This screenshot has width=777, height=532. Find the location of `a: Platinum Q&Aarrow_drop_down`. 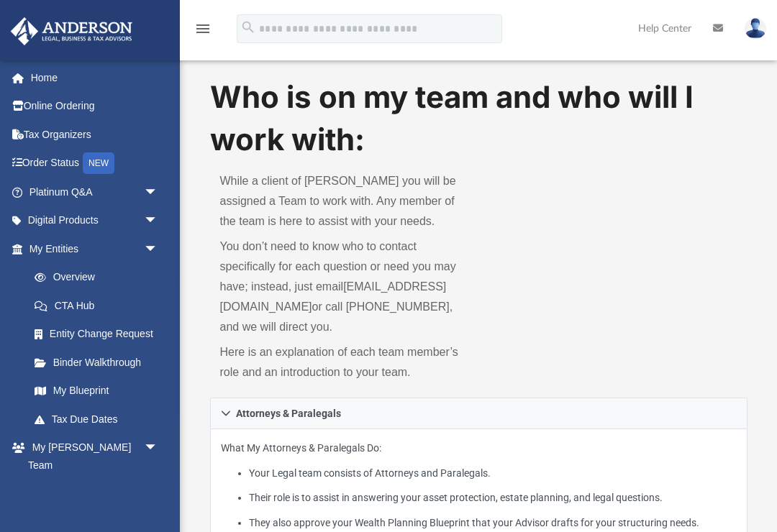

a: Platinum Q&Aarrow_drop_down is located at coordinates (95, 192).